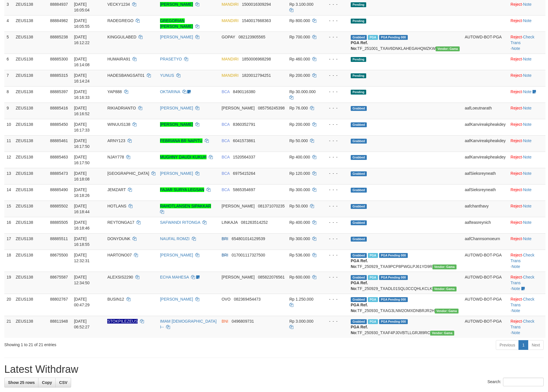 This screenshot has height=392, width=548. I want to click on span: Copy 6975415264 to clipboard, so click(244, 173).